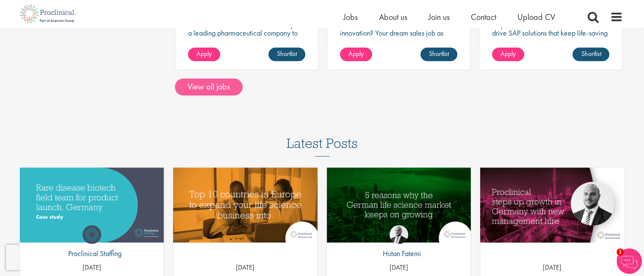  Describe the element at coordinates (552, 206) in the screenshot. I see `img: Hutan Fatemi joins Proclinical Germany` at that location.